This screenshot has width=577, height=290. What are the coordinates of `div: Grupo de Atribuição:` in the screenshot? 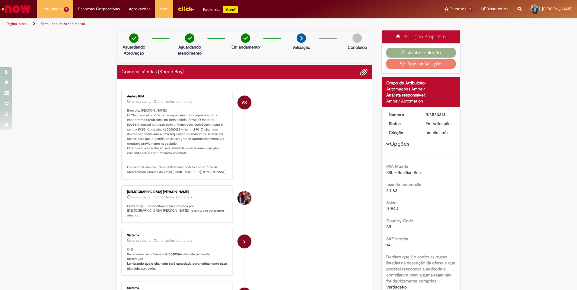 It's located at (421, 83).